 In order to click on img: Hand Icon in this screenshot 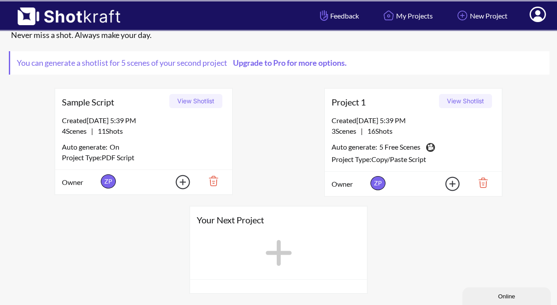, I will do `click(324, 15)`.